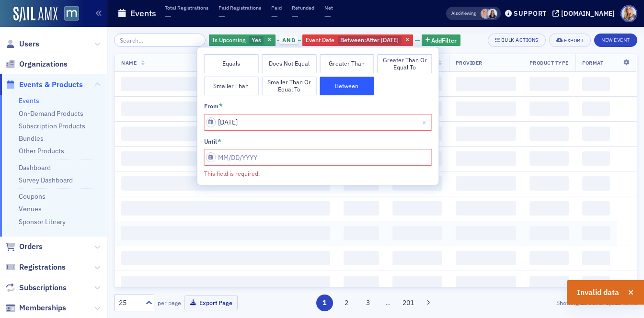  Describe the element at coordinates (231, 64) in the screenshot. I see `button: Equals` at that location.